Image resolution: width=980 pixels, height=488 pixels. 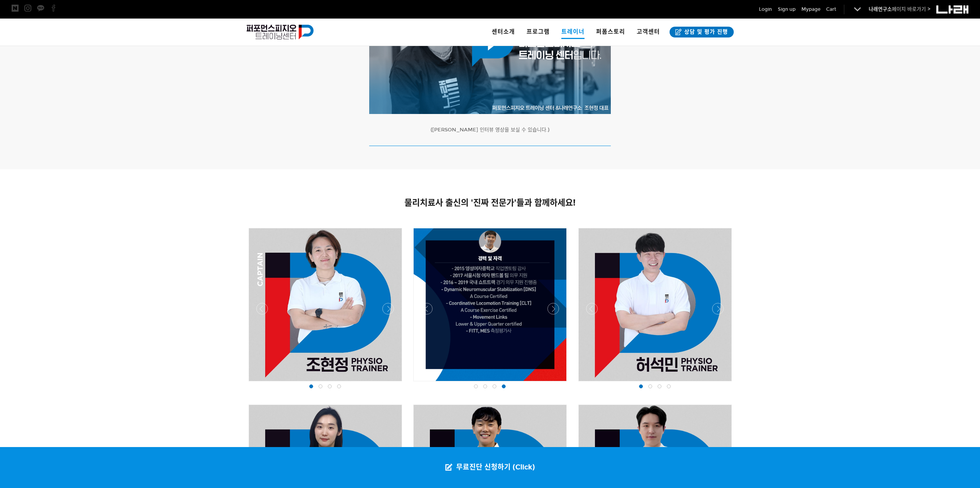 I want to click on strong: 나래연구소, so click(x=881, y=9).